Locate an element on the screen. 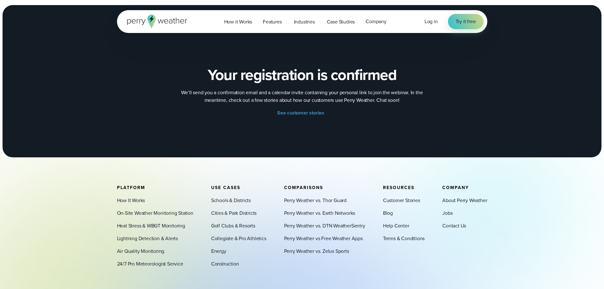 The height and width of the screenshot is (289, 604). span: See customer stories is located at coordinates (301, 113).